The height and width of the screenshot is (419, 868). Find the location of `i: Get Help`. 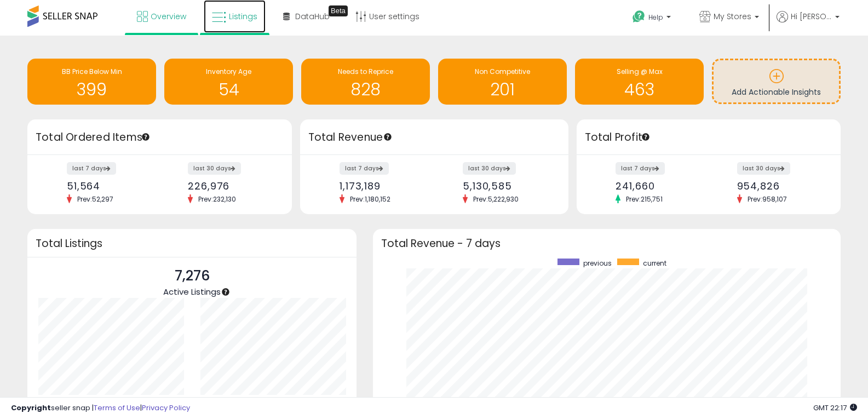

i: Get Help is located at coordinates (639, 16).